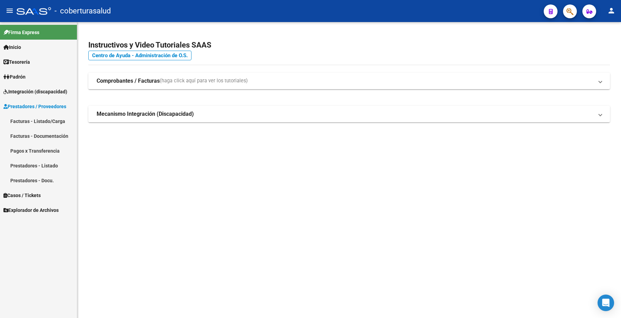 The width and height of the screenshot is (621, 318). Describe the element at coordinates (10, 11) in the screenshot. I see `mat-icon: menu` at that location.